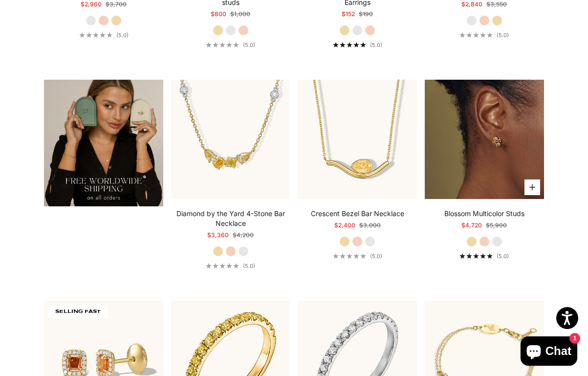 The image size is (588, 376). What do you see at coordinates (240, 14) in the screenshot?
I see `compare-at-price: $1,000` at bounding box center [240, 14].